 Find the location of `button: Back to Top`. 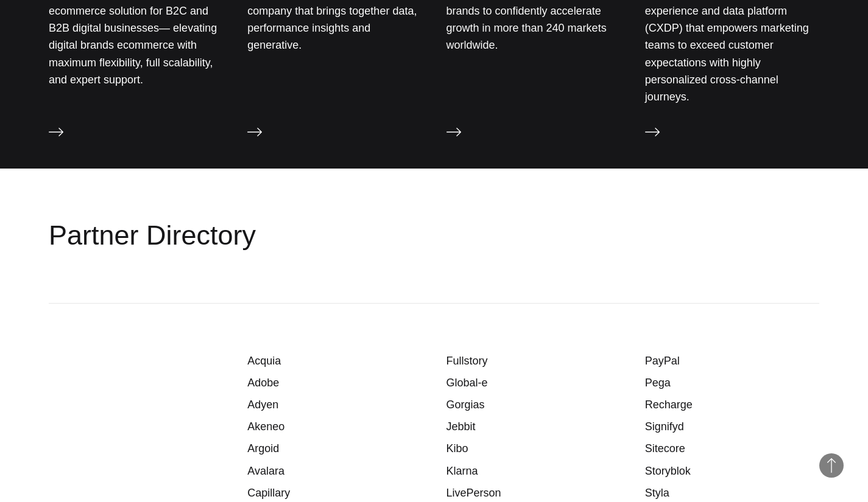

button: Back to Top is located at coordinates (831, 466).